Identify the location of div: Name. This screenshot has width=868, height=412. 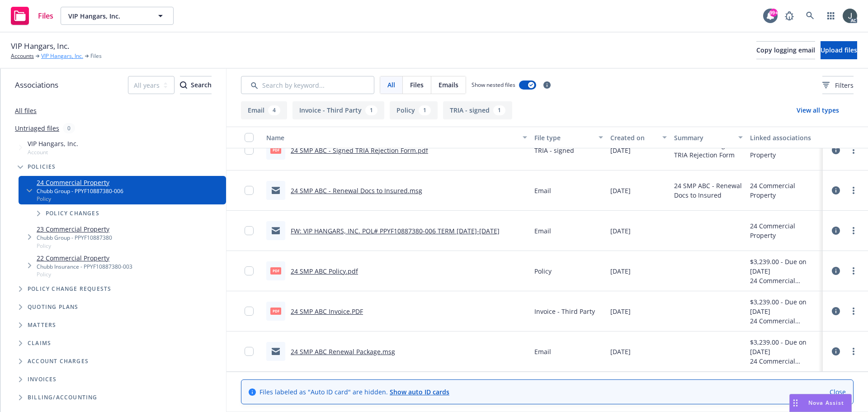
(391, 137).